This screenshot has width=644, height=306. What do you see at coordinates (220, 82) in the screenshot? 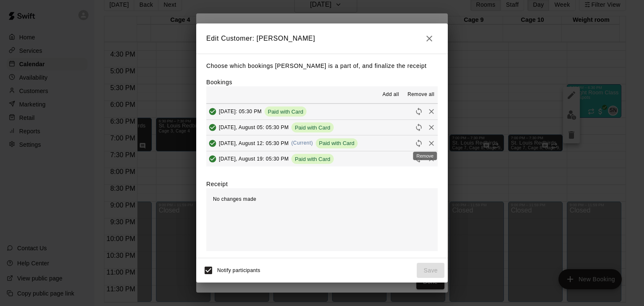
I see `label: Bookings` at bounding box center [220, 82].